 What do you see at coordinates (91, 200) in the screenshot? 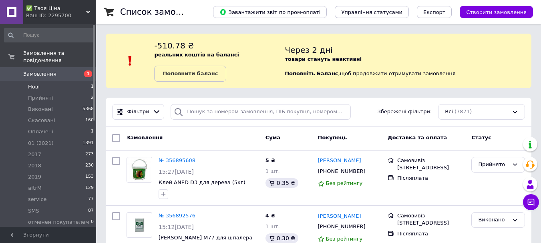
I see `span: 77` at bounding box center [91, 200].